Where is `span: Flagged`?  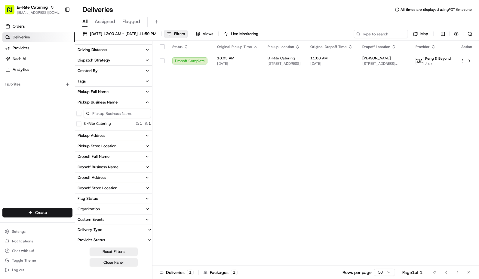
span: Flagged is located at coordinates (131, 22).